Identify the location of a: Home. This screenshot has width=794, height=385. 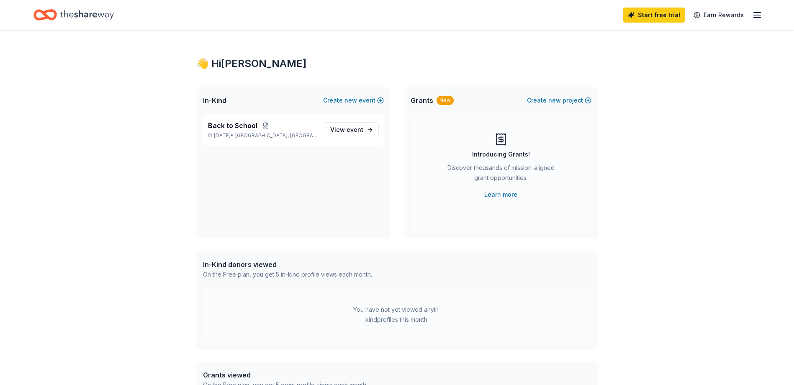
(74, 15).